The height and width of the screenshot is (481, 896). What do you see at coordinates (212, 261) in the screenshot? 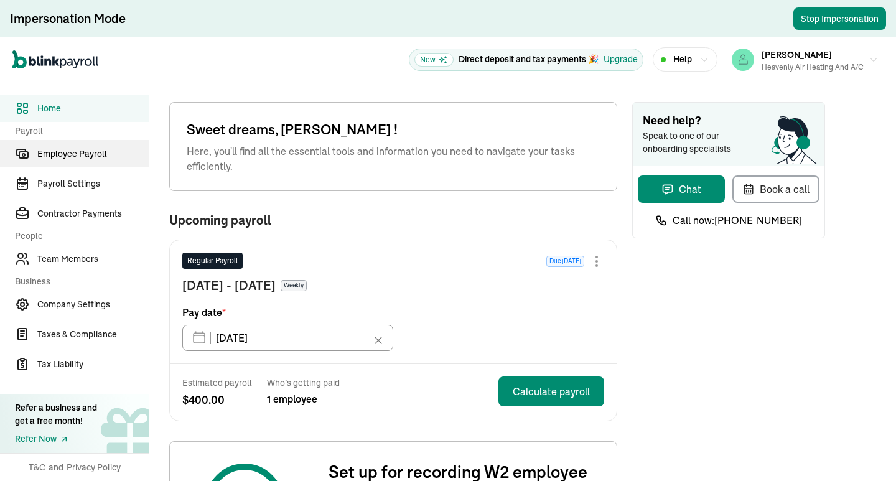
I see `span: Regular Payroll` at bounding box center [212, 261].